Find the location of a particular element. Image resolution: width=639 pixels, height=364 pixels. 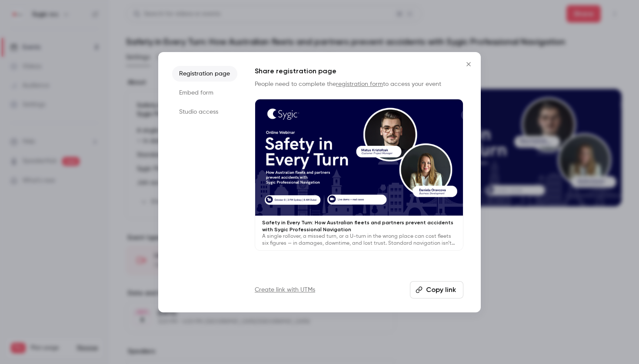

button: Close is located at coordinates (469, 65).